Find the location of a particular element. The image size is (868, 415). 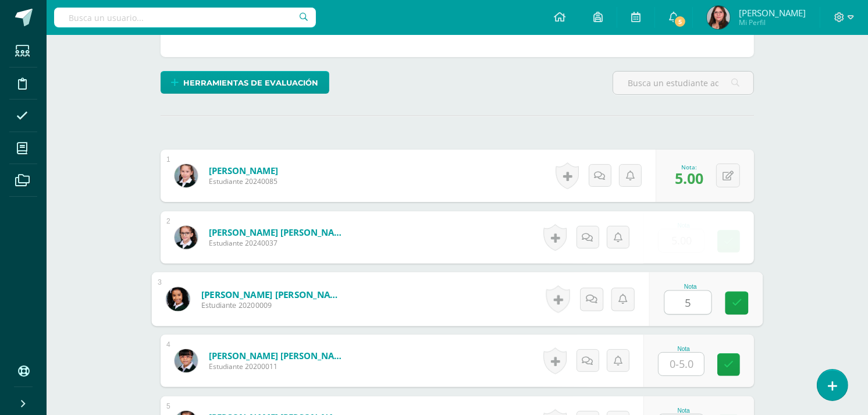

a: Herramientas de evaluación is located at coordinates (245, 82).